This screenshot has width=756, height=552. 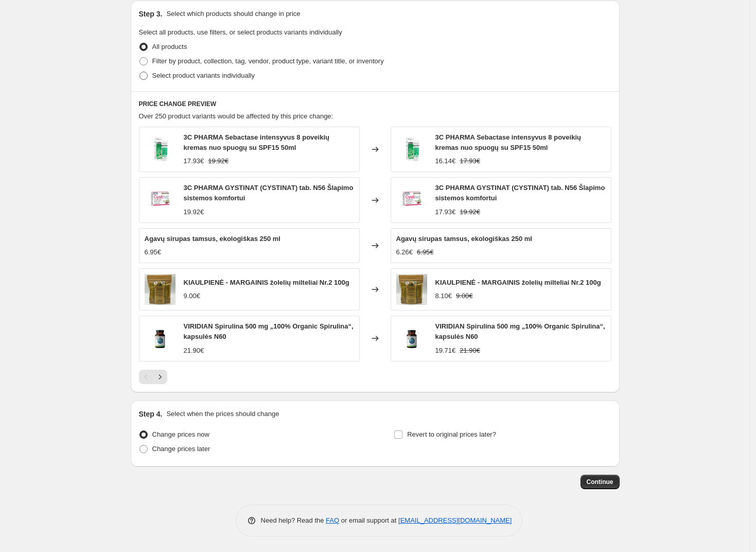 I want to click on span: Change prices now, so click(x=181, y=434).